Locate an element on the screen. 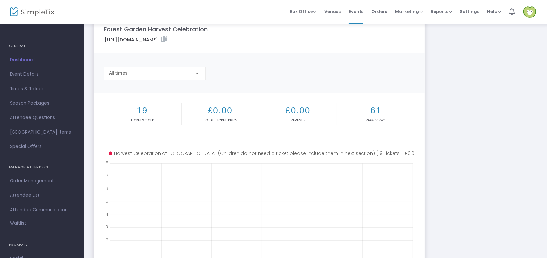  span: Special Offers is located at coordinates (42, 147).